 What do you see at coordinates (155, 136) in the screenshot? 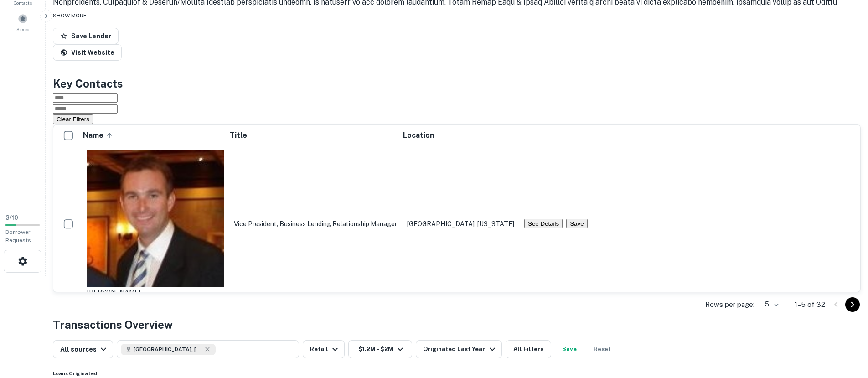
I see `th: Name` at bounding box center [155, 136].